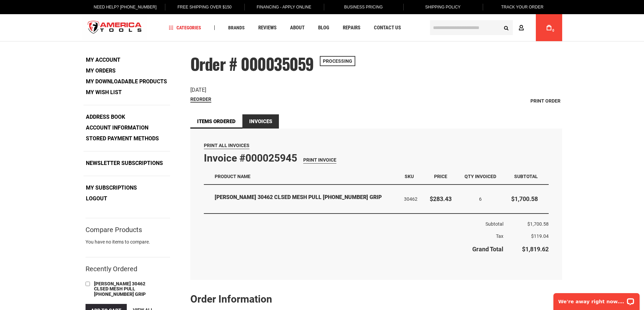 The height and width of the screenshot is (310, 644). What do you see at coordinates (324, 28) in the screenshot?
I see `a: Blog` at bounding box center [324, 28].